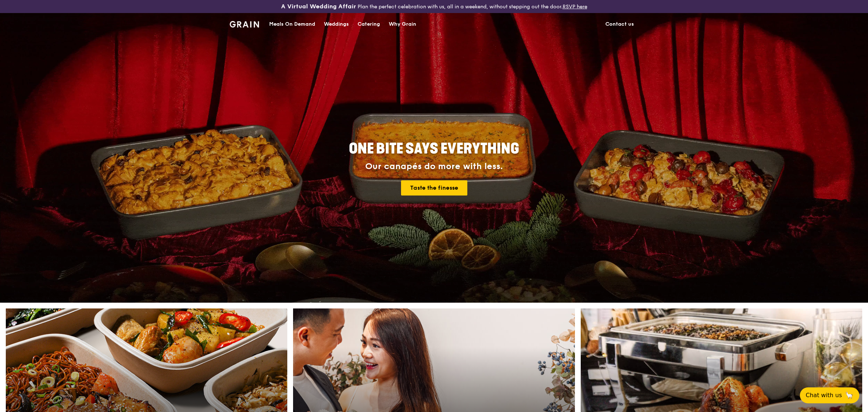 The image size is (868, 412). I want to click on button: Chat with us🦙, so click(830, 395).